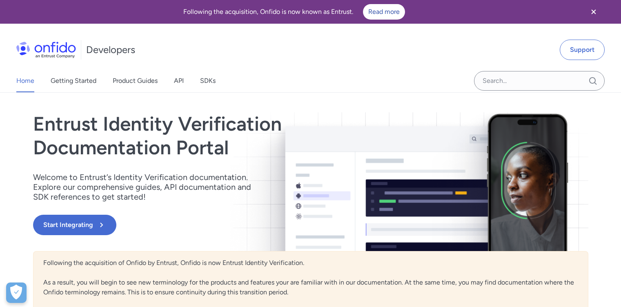 Image resolution: width=621 pixels, height=307 pixels. What do you see at coordinates (384, 12) in the screenshot?
I see `a: Read more` at bounding box center [384, 12].